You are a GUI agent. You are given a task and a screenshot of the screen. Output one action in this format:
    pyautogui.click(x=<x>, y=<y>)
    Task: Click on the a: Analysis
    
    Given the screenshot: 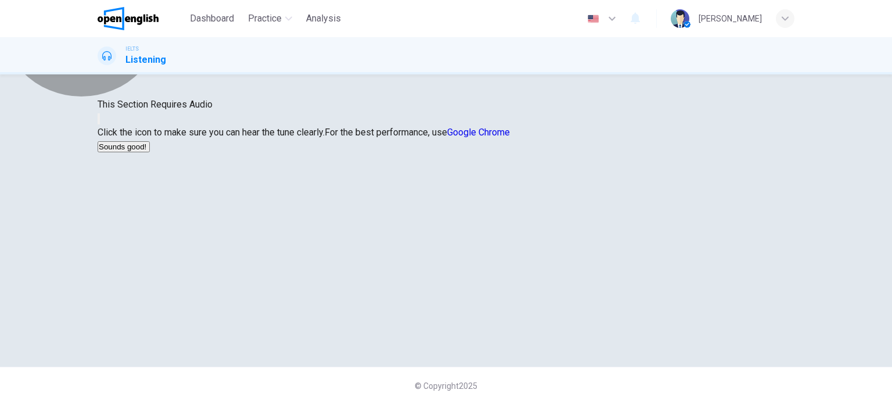 What is the action you would take?
    pyautogui.click(x=324, y=19)
    